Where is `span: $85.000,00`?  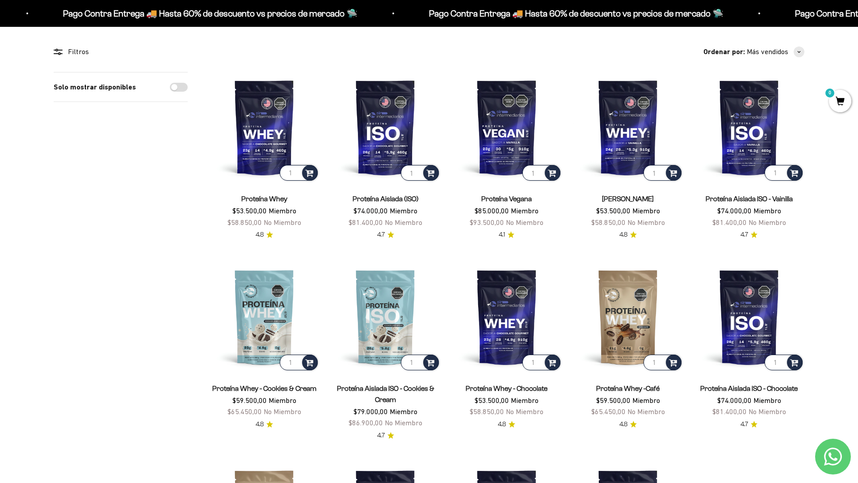
span: $85.000,00 is located at coordinates (492, 211).